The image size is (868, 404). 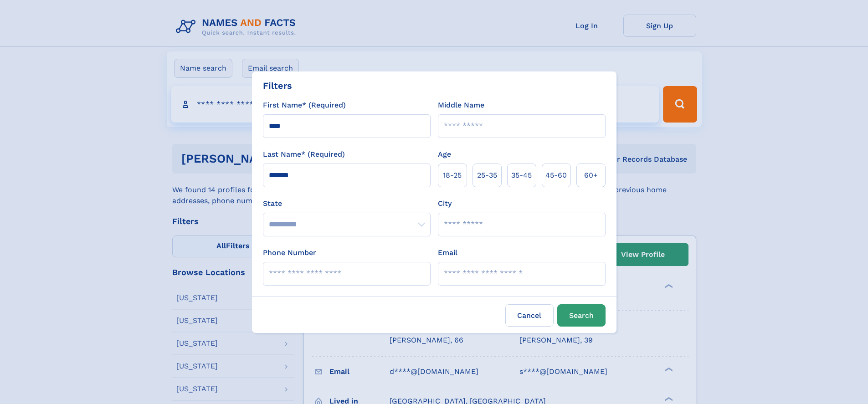 What do you see at coordinates (444, 154) in the screenshot?
I see `label: Age` at bounding box center [444, 154].